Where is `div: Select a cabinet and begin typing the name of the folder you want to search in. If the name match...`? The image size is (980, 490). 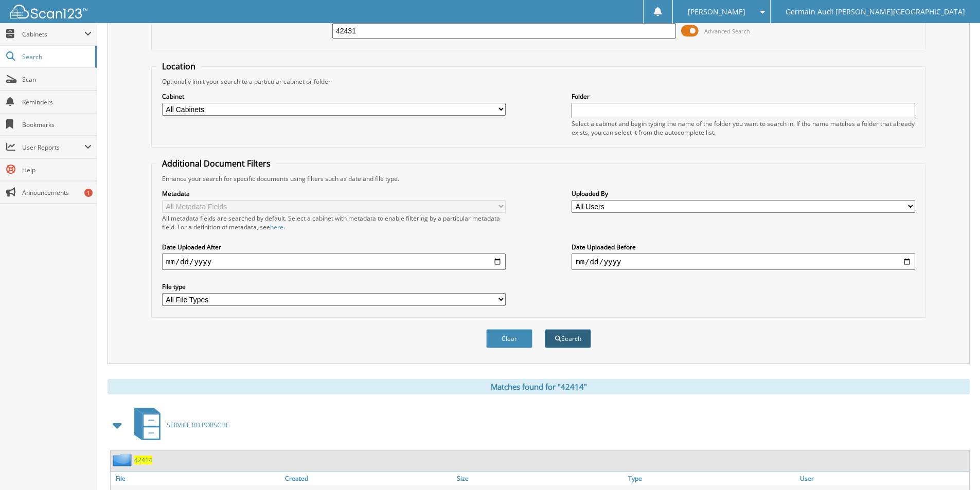 div: Select a cabinet and begin typing the name of the folder you want to search in. If the name match... is located at coordinates (743, 128).